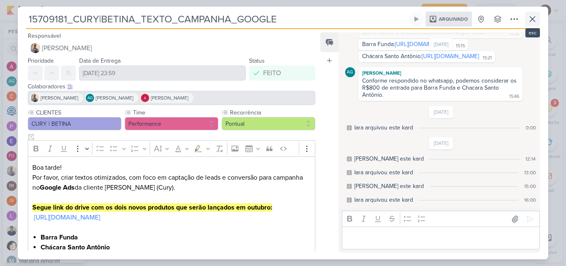 Image resolution: width=566 pixels, height=266 pixels. What do you see at coordinates (75, 247) in the screenshot?
I see `strong: Chácara Santo Antônio` at bounding box center [75, 247].